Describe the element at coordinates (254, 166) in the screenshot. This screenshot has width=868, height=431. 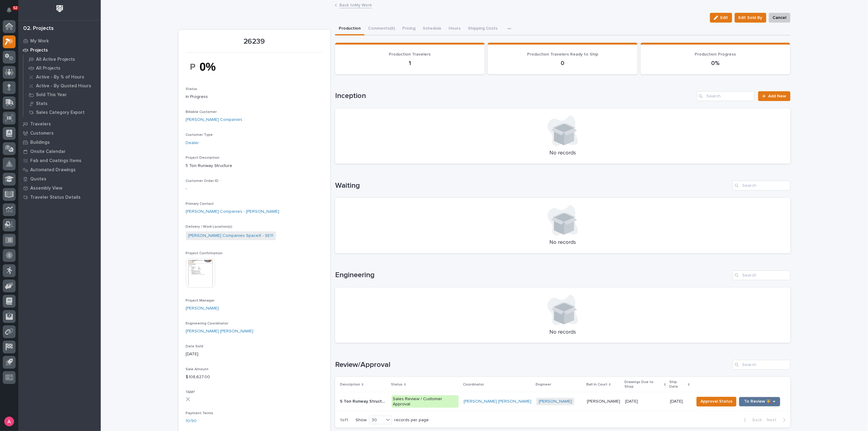
I see `p: 5 Ton Runway Structure` at that location.